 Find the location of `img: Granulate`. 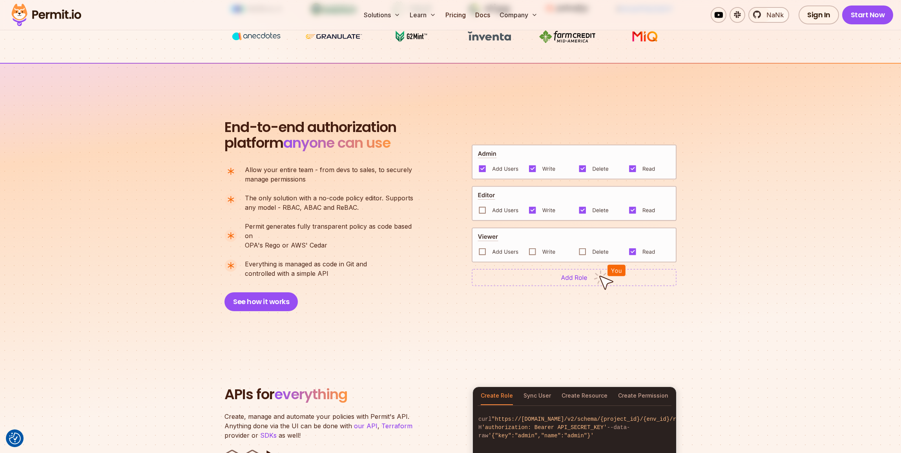

img: Granulate is located at coordinates (334, 37).